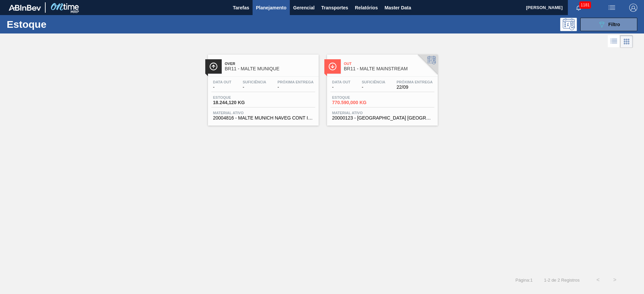 This screenshot has width=644, height=294. Describe the element at coordinates (569, 25) in the screenshot. I see `div: Pogramando: nenhum usuário selecionado` at that location.